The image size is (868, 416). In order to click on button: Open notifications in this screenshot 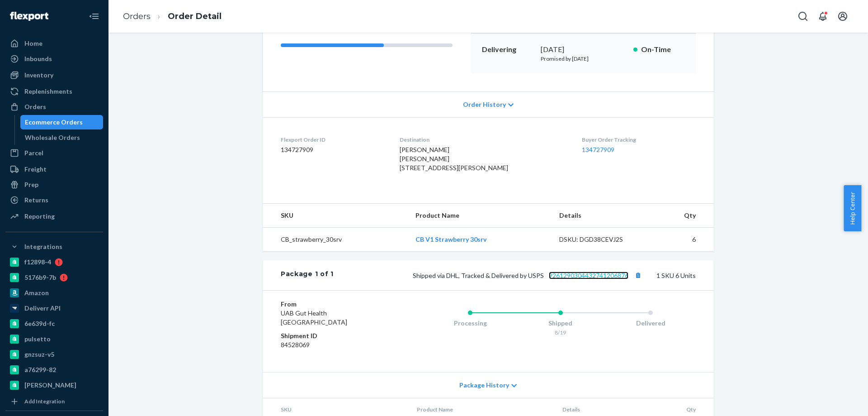, I will do `click(823, 16)`.